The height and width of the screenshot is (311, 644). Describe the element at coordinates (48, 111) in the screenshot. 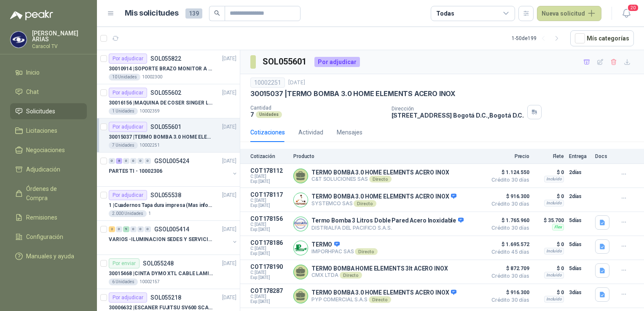

I see `a: Solicitudes` at that location.